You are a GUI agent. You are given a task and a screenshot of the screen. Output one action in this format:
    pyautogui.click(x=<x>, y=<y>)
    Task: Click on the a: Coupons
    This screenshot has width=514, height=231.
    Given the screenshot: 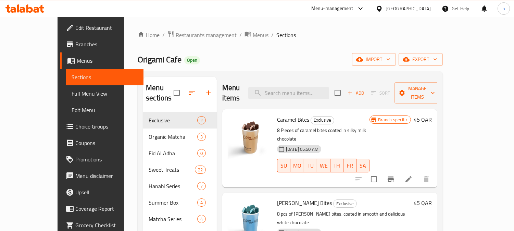 What is the action you would take?
    pyautogui.click(x=102, y=143)
    